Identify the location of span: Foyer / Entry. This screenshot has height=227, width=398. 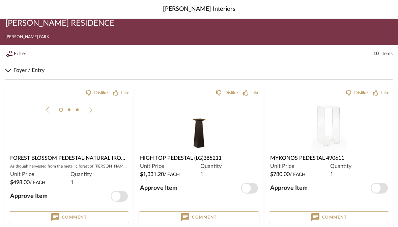
(203, 70).